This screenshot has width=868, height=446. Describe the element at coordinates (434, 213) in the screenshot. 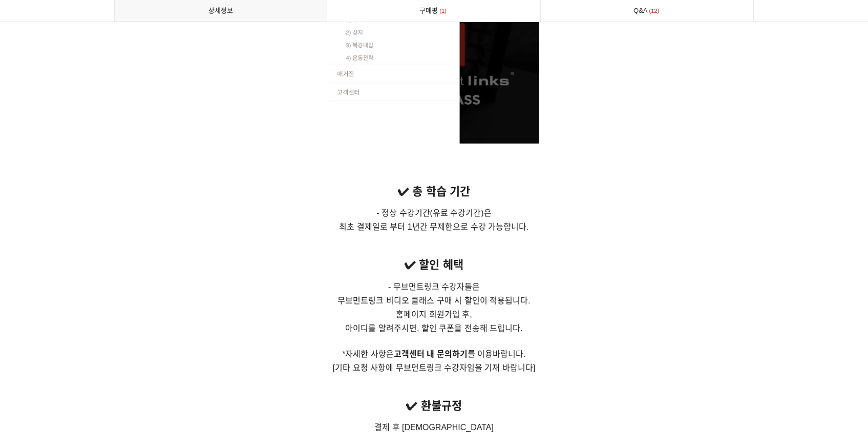

I see `span: - 정상 수강기간(유료 수강기간)은` at that location.